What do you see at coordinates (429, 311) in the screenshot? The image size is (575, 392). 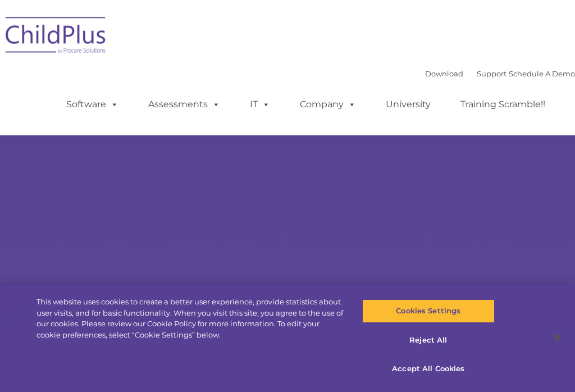 I see `button: Cookies Settings` at bounding box center [429, 311].